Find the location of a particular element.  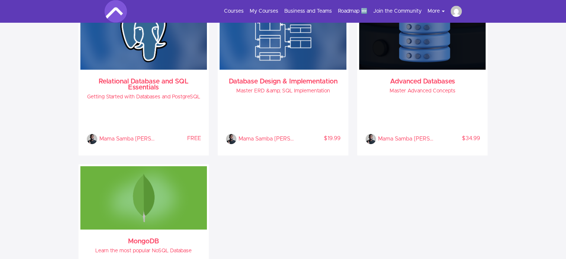

a: My Courses is located at coordinates (264, 11).